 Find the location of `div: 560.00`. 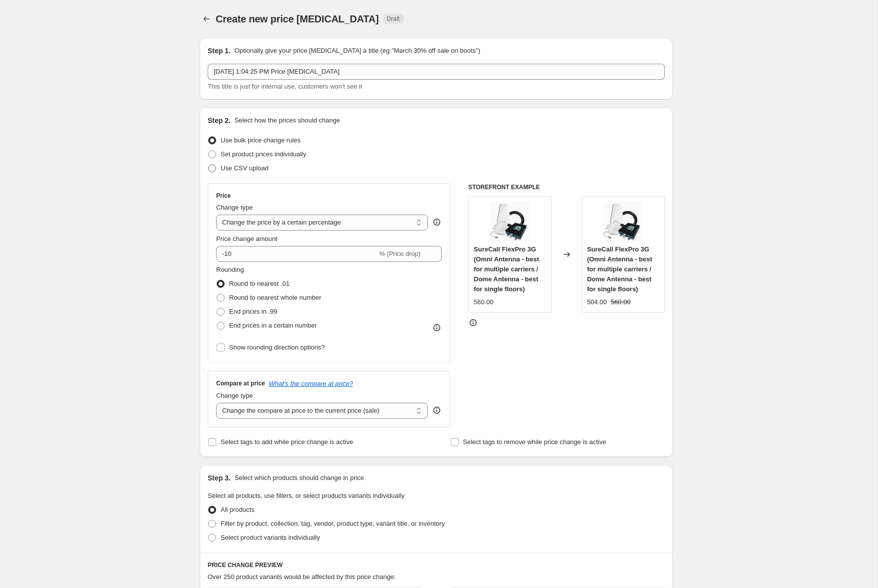

div: 560.00 is located at coordinates (484, 302).